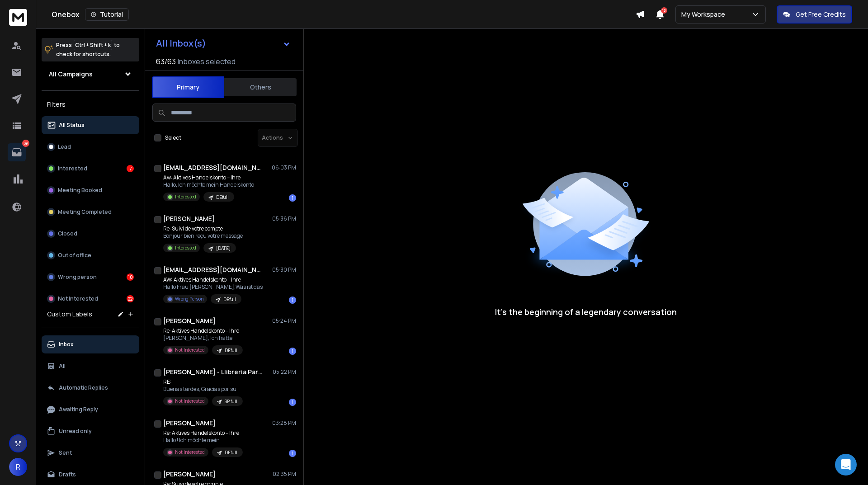 The height and width of the screenshot is (485, 868). What do you see at coordinates (17, 153) in the screenshot?
I see `a: 39` at bounding box center [17, 153].